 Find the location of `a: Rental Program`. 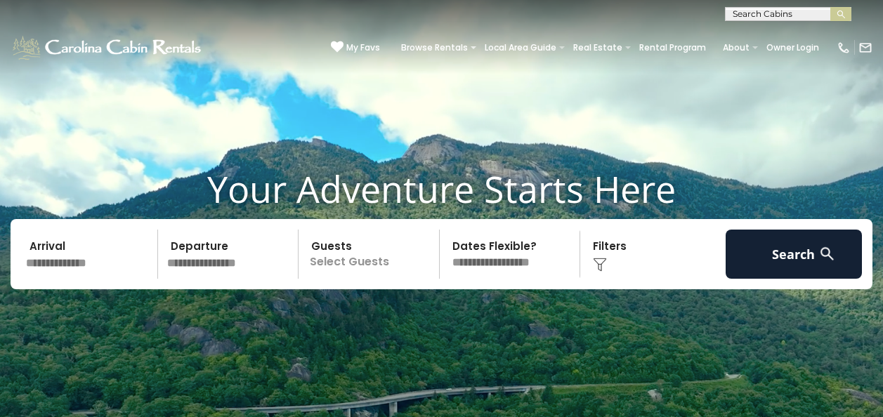

a: Rental Program is located at coordinates (672, 48).